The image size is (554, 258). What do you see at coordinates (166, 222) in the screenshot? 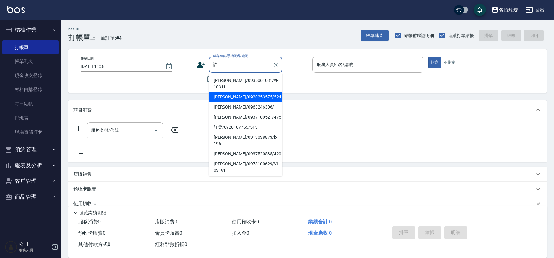
I see `span: 店販消費 0` at bounding box center [166, 222].